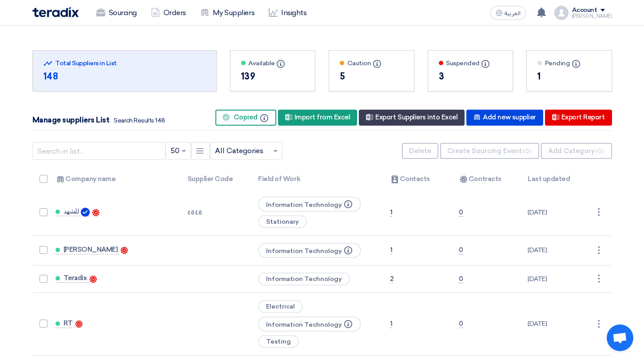 The height and width of the screenshot is (360, 644). What do you see at coordinates (412, 118) in the screenshot?
I see `div: Export Suppliers into Excel` at bounding box center [412, 118].